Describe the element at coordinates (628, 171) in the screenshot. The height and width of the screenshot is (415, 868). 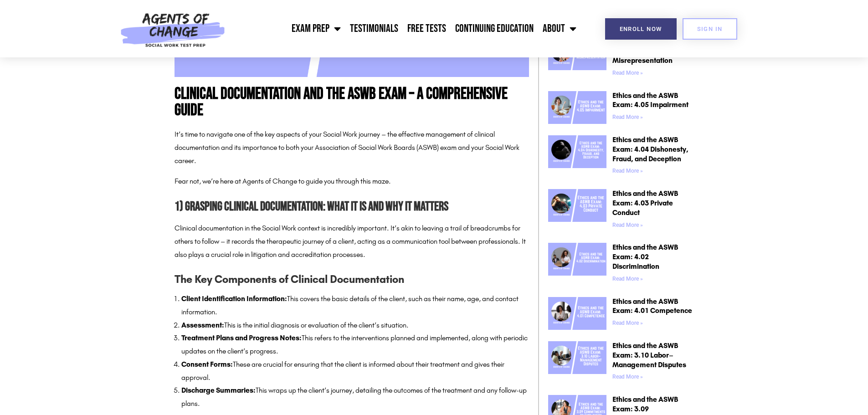
I see `a: Read more about Ethics and the ASWB Exam: 4.04 Dishonesty, Fraud, and Deception` at that location.